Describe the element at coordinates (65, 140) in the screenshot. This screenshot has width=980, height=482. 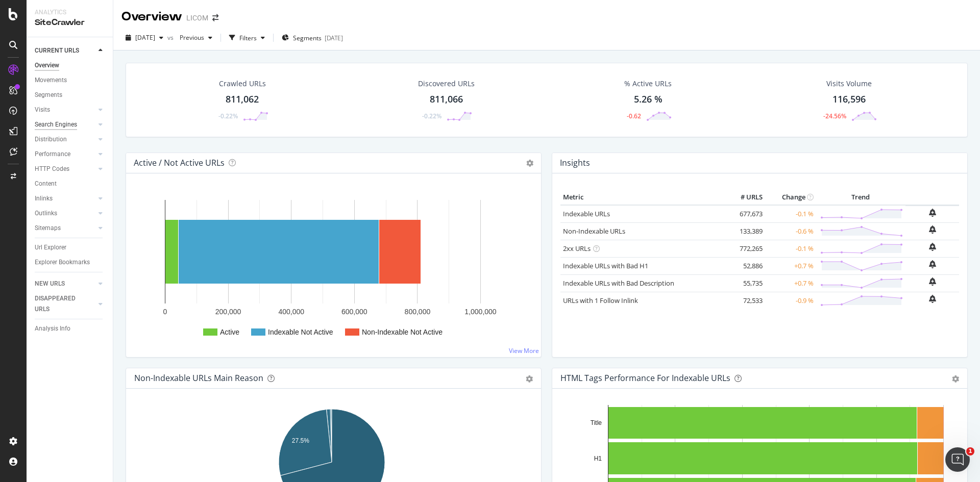
I see `a: Distribution` at that location.